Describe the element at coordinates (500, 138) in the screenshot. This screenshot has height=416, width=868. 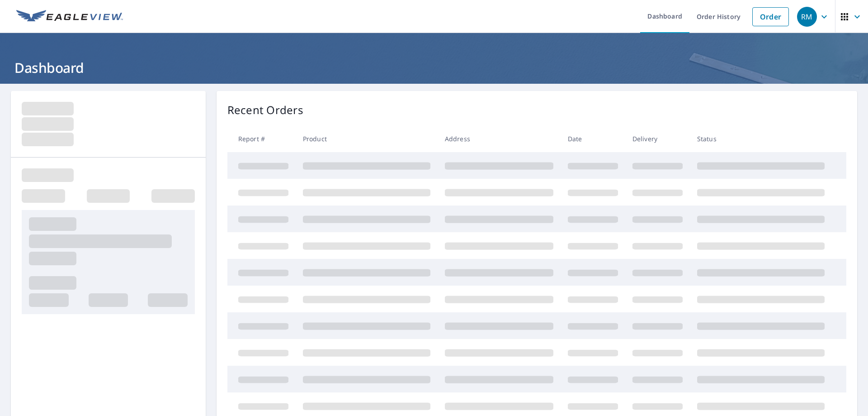
I see `th: Address` at that location.